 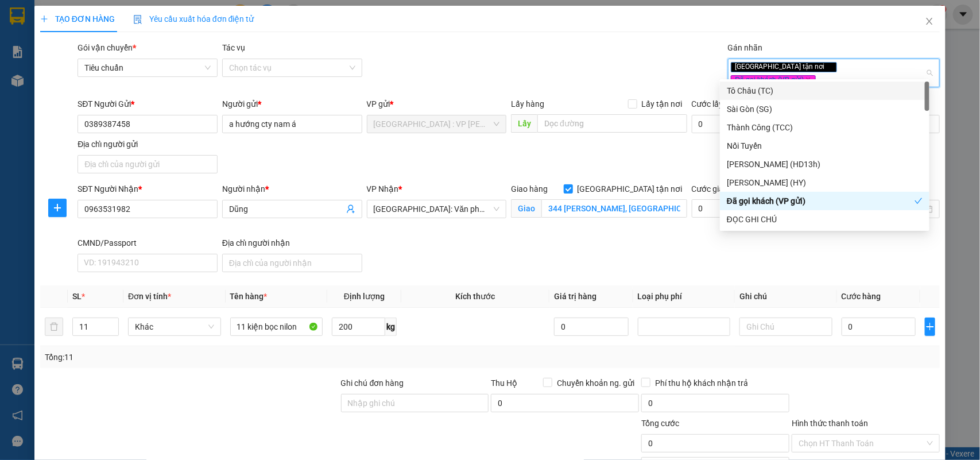 I want to click on span: Gói vận chuyển, so click(x=107, y=48).